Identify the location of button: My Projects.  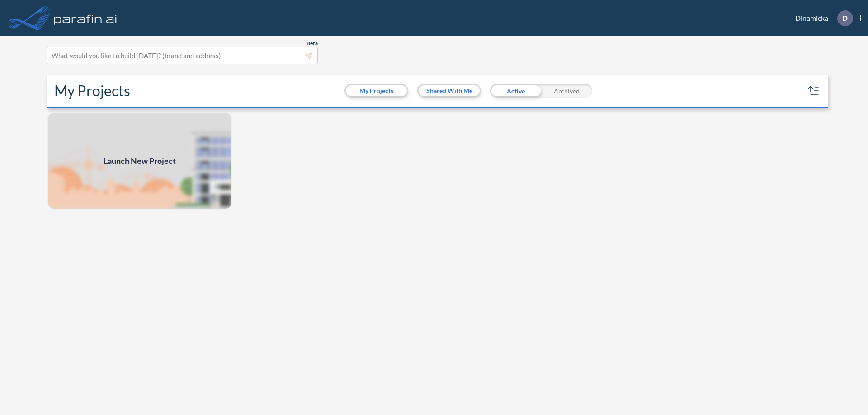
(376, 91).